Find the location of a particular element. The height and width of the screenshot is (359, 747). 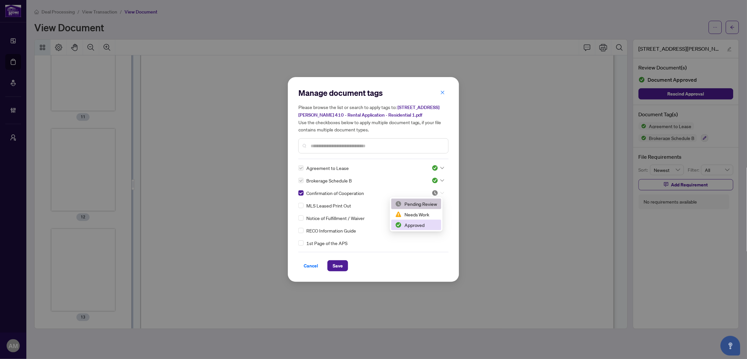

span: Pending Review is located at coordinates (438, 193).